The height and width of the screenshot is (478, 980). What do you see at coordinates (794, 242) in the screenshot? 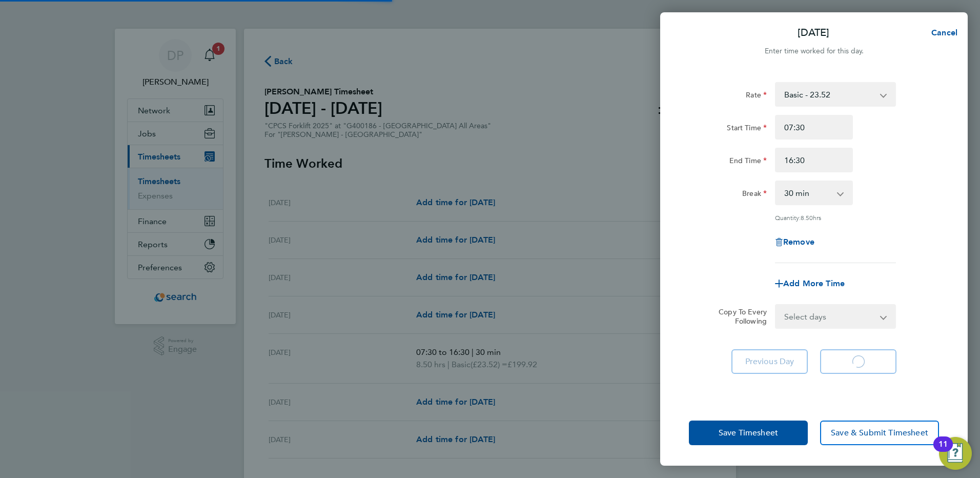
I see `button: Remove` at bounding box center [794, 242].